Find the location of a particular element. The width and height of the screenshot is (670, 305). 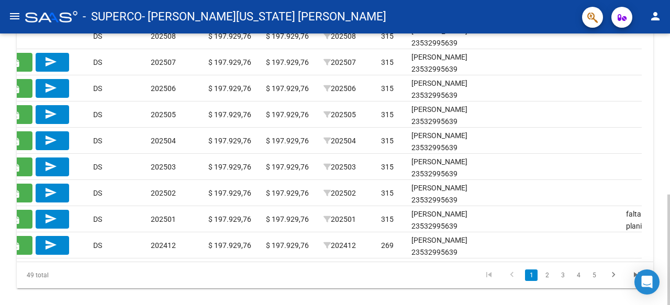

mat-icon: menu is located at coordinates (15, 16).